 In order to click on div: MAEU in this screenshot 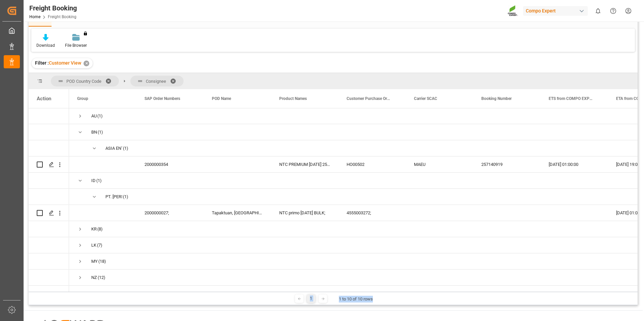, I will do `click(440, 165)`.